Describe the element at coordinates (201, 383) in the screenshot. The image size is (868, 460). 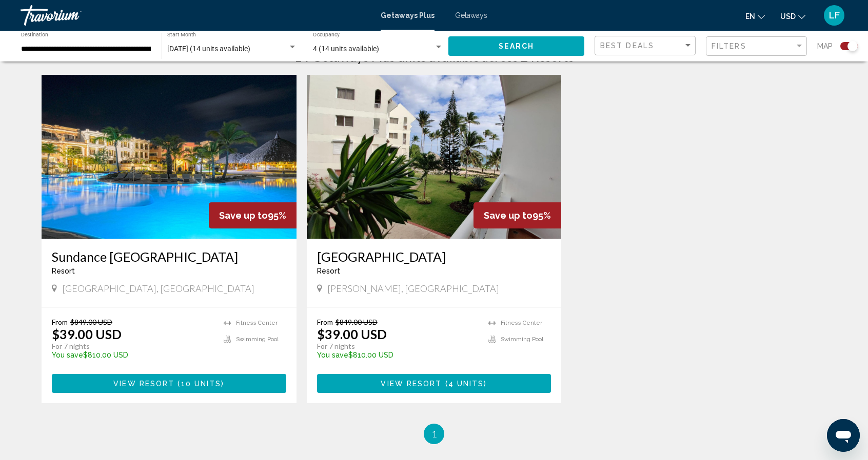
I see `span: 10 units` at that location.